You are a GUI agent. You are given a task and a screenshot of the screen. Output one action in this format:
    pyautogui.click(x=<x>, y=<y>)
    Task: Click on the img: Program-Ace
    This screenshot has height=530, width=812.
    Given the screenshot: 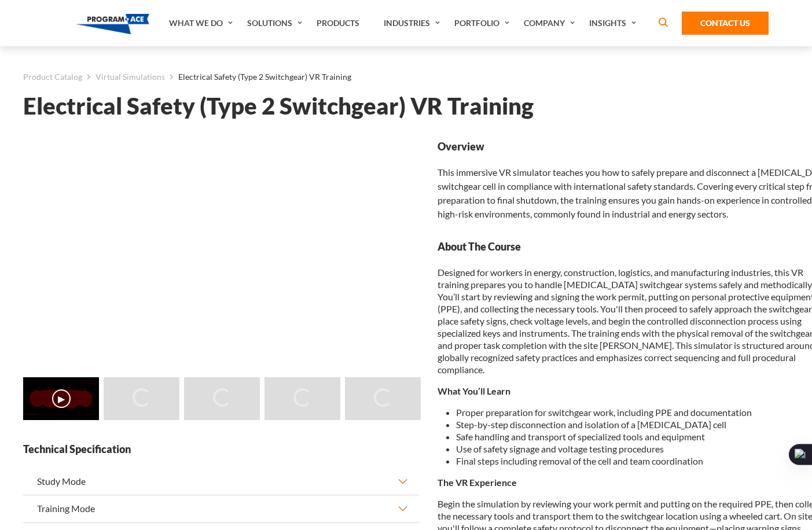 What is the action you would take?
    pyautogui.click(x=113, y=24)
    